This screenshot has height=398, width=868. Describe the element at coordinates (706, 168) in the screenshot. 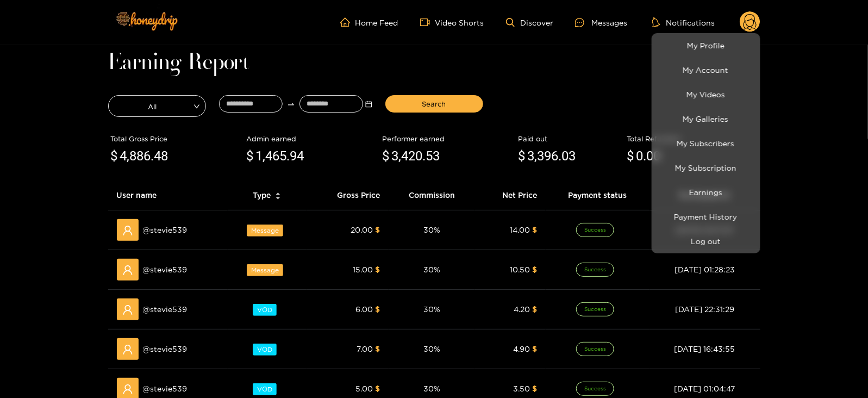

I see `a: My Subscription` at that location.